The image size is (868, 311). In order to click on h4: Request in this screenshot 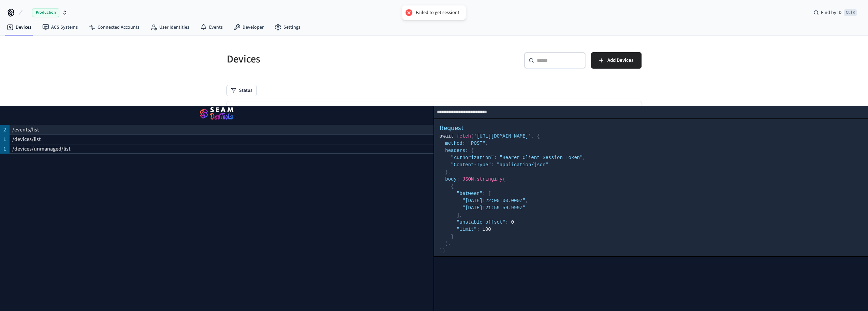, I will do `click(651, 128)`.